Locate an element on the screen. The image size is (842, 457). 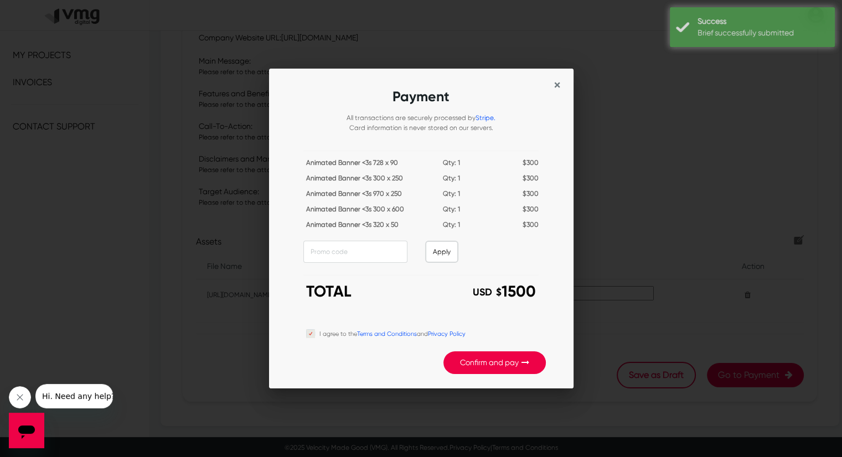
input: Promo code is located at coordinates (355, 252).